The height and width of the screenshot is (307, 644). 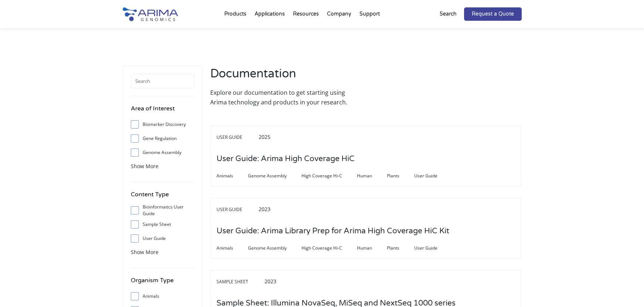 I want to click on h2: Documentation, so click(x=286, y=76).